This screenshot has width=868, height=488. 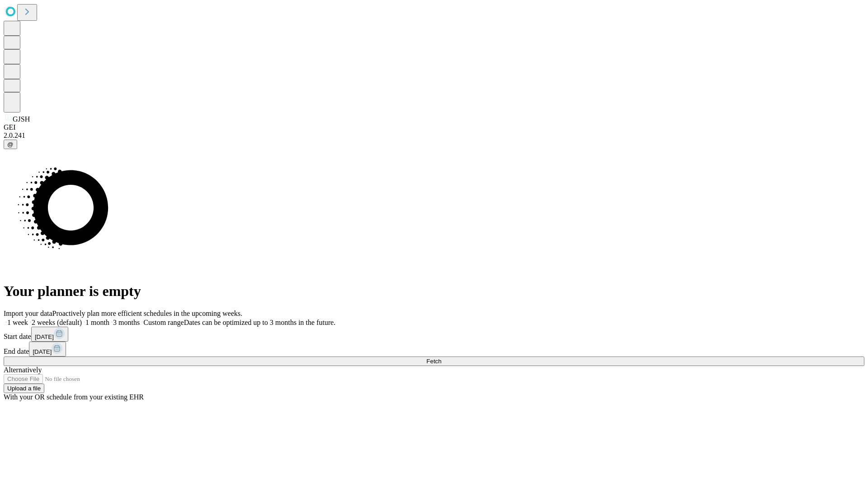 What do you see at coordinates (126, 322) in the screenshot?
I see `span: 3 months` at bounding box center [126, 322].